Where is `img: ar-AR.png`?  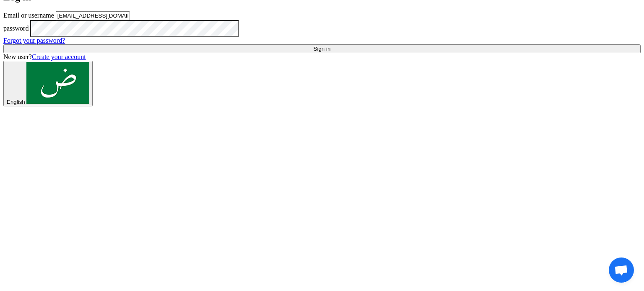
img: ar-AR.png is located at coordinates (58, 83).